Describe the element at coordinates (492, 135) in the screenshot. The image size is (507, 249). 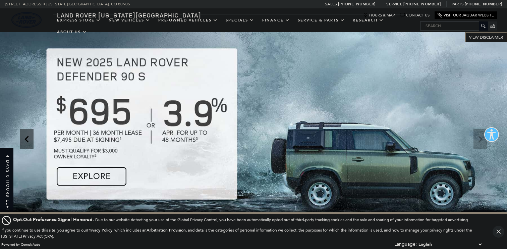
I see `aside: Accessibility Help Desk` at that location.